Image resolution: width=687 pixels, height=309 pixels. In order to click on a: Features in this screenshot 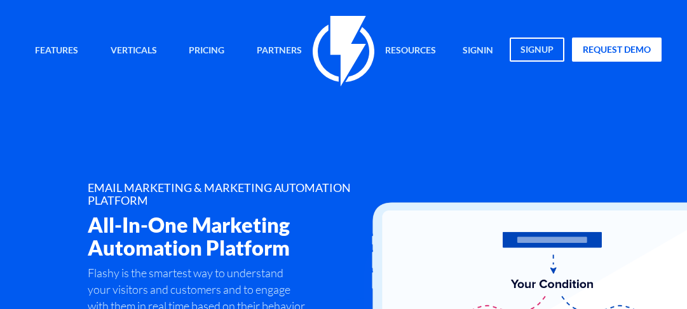, I will do `click(57, 51)`.